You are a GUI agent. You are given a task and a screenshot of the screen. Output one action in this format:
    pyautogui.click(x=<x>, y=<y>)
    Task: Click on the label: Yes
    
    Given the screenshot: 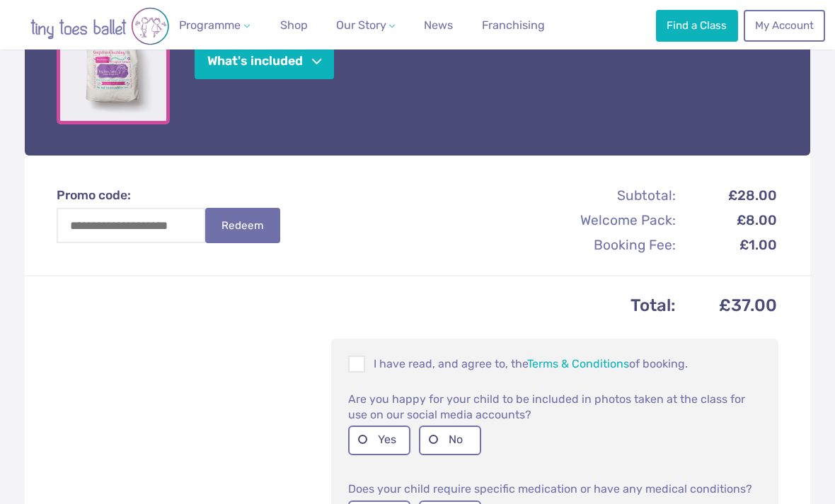 What is the action you would take?
    pyautogui.click(x=379, y=440)
    